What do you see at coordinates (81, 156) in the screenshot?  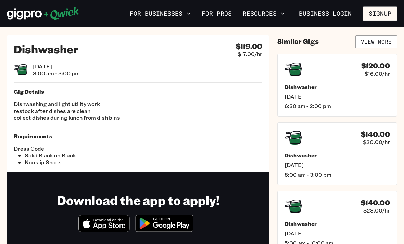 I see `li: Solid Black on Black` at bounding box center [81, 156].